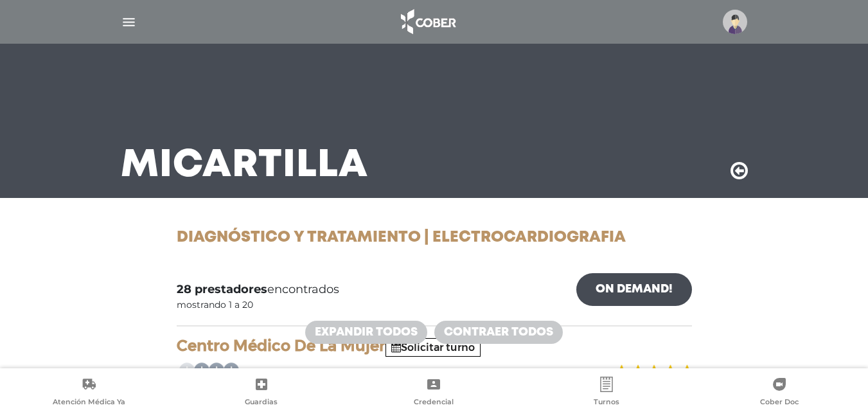 The height and width of the screenshot is (412, 868). What do you see at coordinates (653, 371) in the screenshot?
I see `img: estrellas_badge.png` at bounding box center [653, 371].